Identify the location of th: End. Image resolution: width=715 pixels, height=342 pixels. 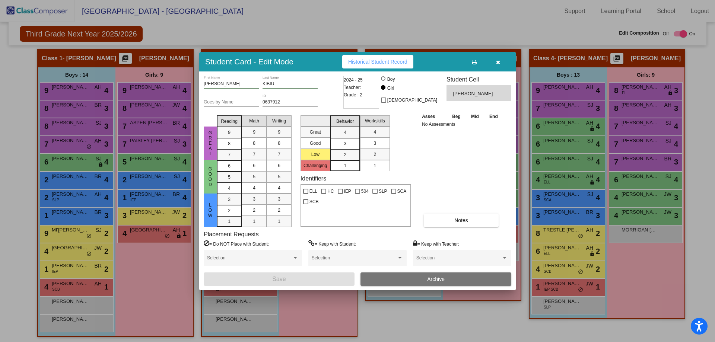
(494, 117).